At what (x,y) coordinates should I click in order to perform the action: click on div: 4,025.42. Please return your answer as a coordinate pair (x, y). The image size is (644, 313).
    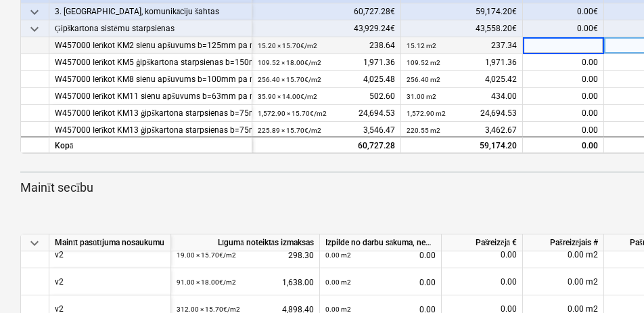
    Looking at the image, I should click on (461, 79).